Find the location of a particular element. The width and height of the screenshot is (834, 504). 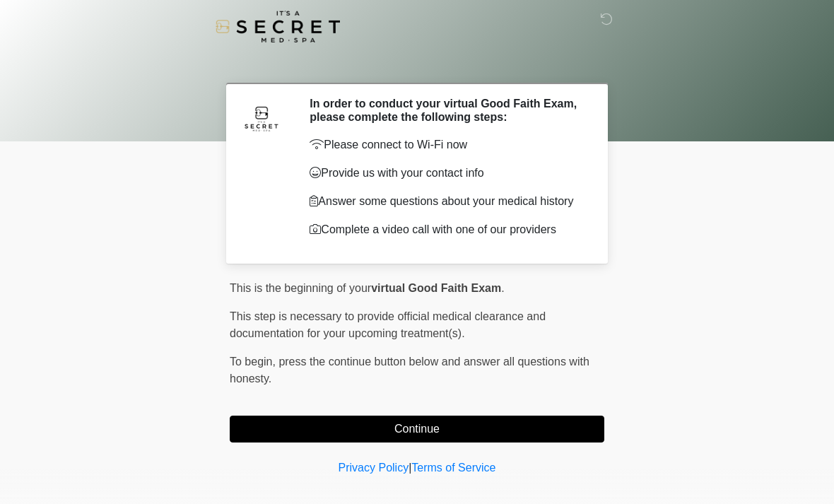

span: This step is necessary to provide official medical clearance and documentation for your upcoming ... is located at coordinates (387, 324).